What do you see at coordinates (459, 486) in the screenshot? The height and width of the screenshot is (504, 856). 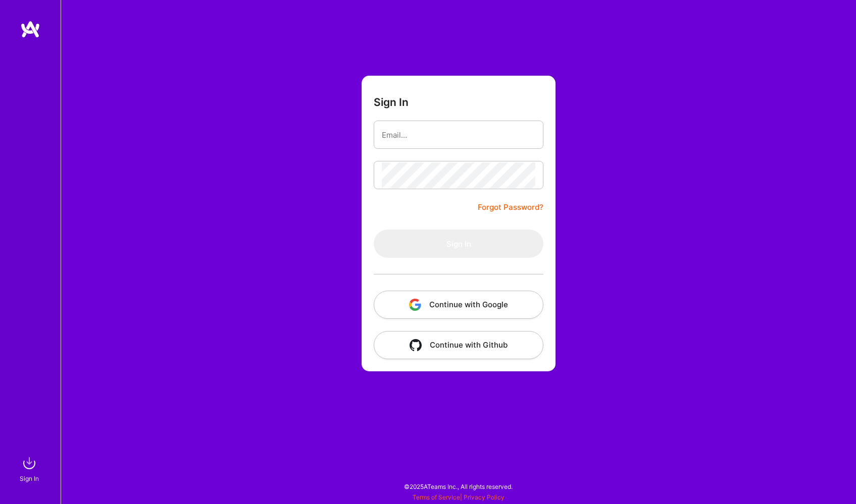 I see `div: © 2025 ATeams Inc., All rights reserved.` at bounding box center [459, 486].